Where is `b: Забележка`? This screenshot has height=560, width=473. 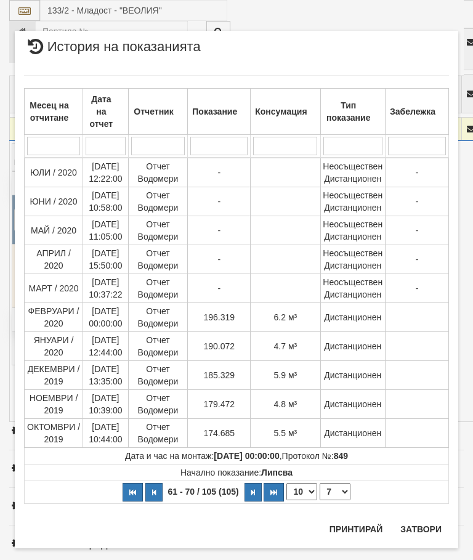
b: Забележка is located at coordinates (413, 112).